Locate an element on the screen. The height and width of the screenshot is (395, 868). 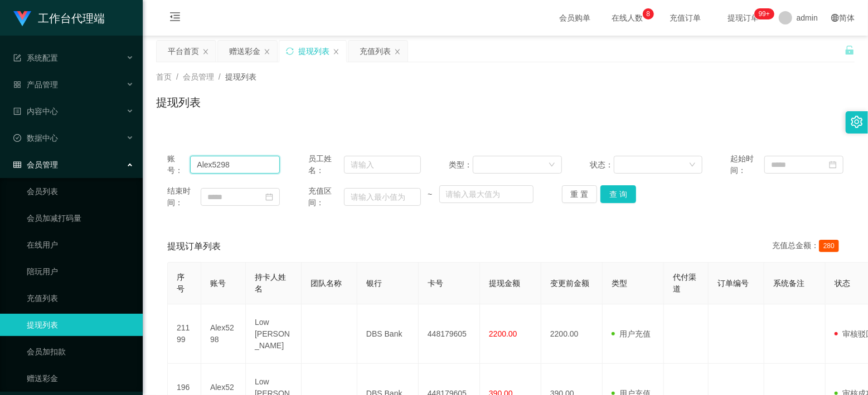
sup: 8 is located at coordinates (649, 14).